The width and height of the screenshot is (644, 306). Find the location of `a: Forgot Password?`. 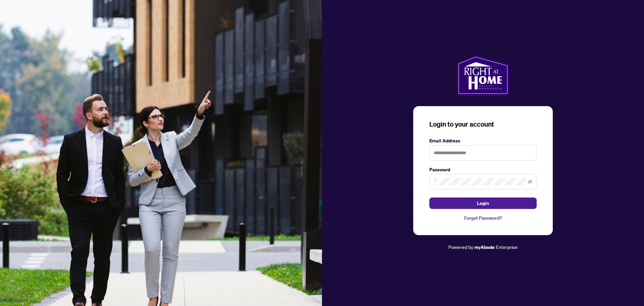

a: Forgot Password? is located at coordinates (483, 218).